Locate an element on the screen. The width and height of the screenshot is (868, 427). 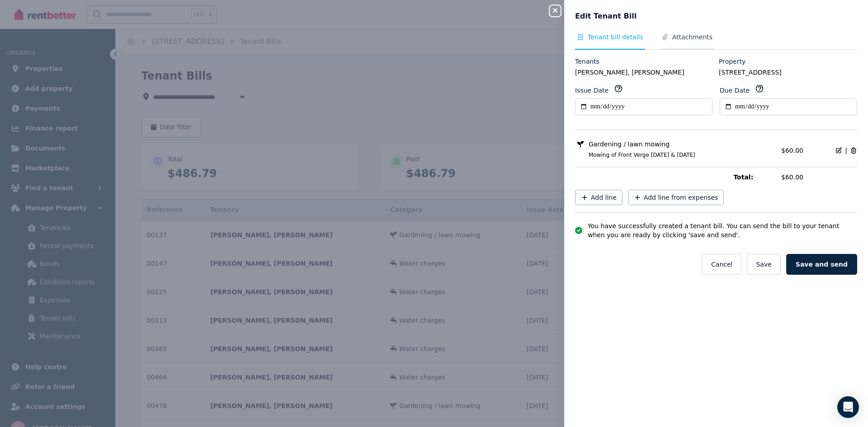
label: Issue Date is located at coordinates (592, 90).